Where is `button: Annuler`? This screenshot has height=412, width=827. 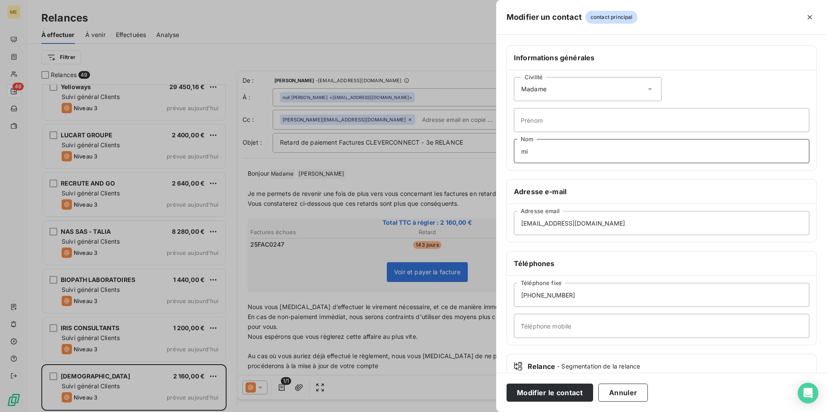
button: Annuler is located at coordinates (623, 393).